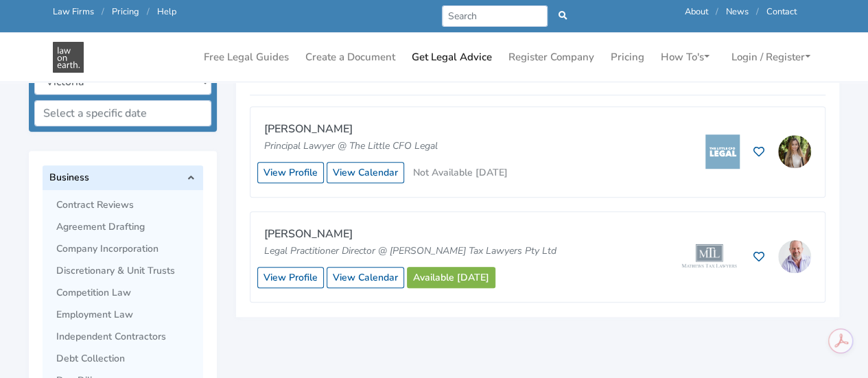  What do you see at coordinates (709, 257) in the screenshot?
I see `img: Mathews Tax Lawyers Pty Ltd` at bounding box center [709, 257].